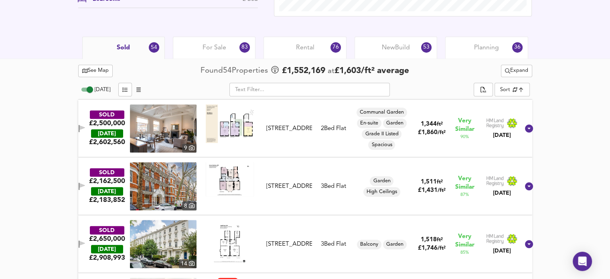 The width and height of the screenshot is (610, 279). I want to click on span: Spacious, so click(382, 145).